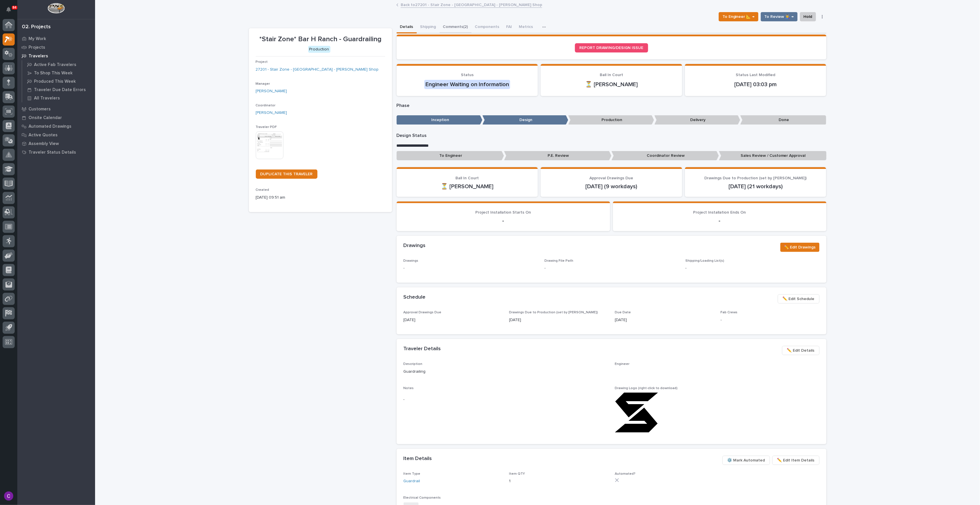  I want to click on p: Design Status, so click(612, 135).